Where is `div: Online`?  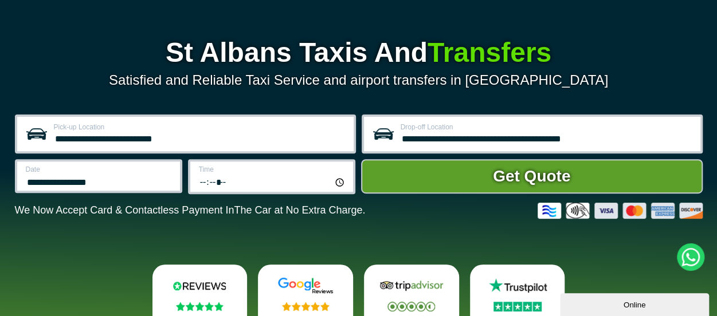
div: Online is located at coordinates (74, 14).